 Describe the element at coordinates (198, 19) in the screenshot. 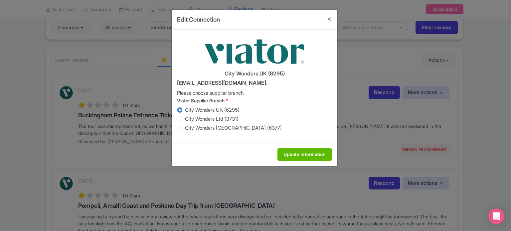

I see `h4: Edit Connection` at that location.